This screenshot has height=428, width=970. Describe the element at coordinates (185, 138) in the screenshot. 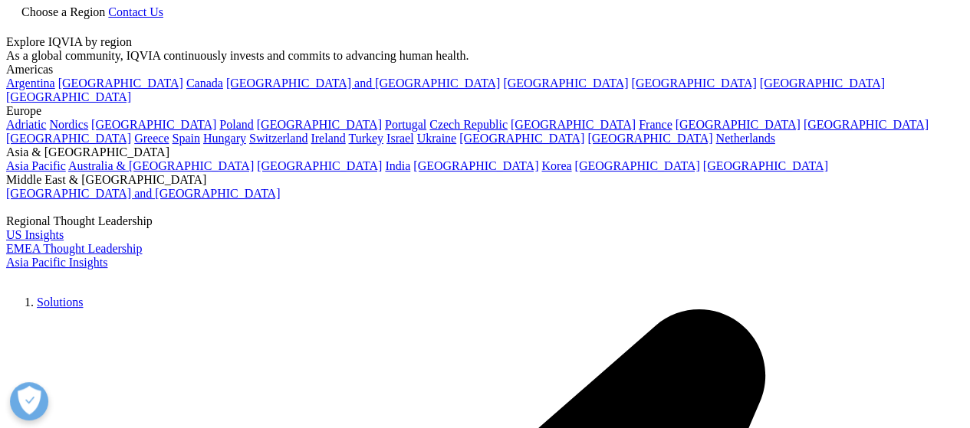

I see `a: Spain` at that location.